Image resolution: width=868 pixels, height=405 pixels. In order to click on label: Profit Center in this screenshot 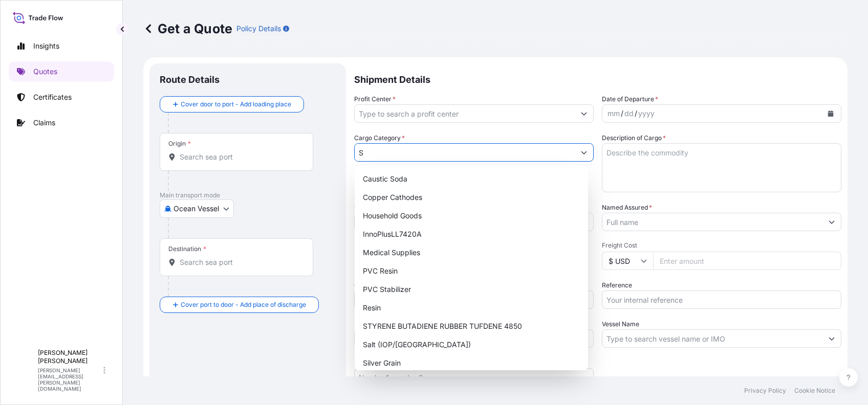, I will do `click(374, 99)`.